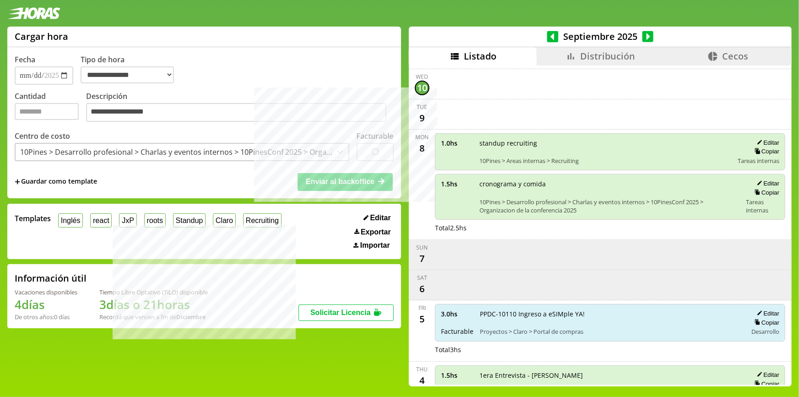  What do you see at coordinates (422, 247) in the screenshot?
I see `div: Sun` at bounding box center [422, 247].